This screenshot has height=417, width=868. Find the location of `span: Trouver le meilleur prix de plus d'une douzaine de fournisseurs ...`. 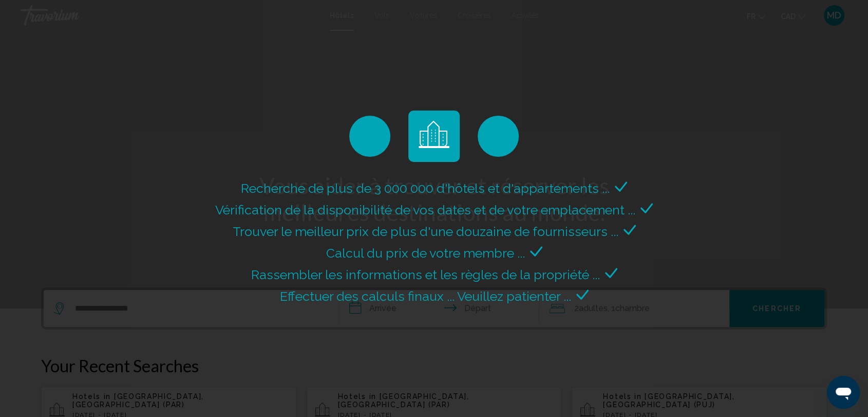

span: Trouver le meilleur prix de plus d'une douzaine de fournisseurs ... is located at coordinates (425, 231).